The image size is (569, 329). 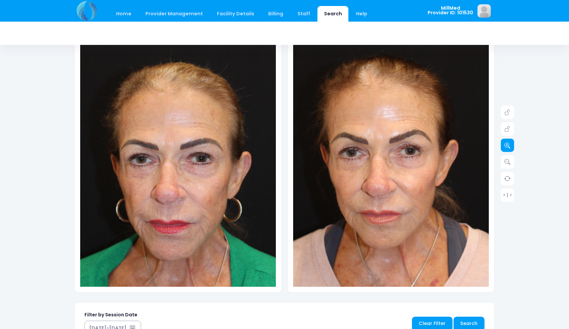 What do you see at coordinates (111, 315) in the screenshot?
I see `label: Filter by Session Date` at bounding box center [111, 315].